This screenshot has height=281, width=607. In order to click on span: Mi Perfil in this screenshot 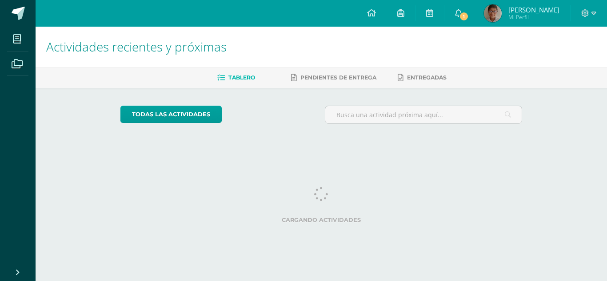, I will do `click(534, 17)`.